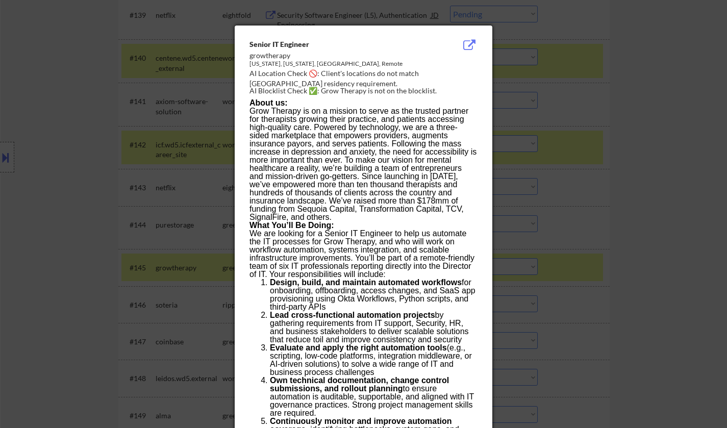 The width and height of the screenshot is (727, 428). What do you see at coordinates (373, 327) in the screenshot?
I see `li: by gathering requirements from IT support, Security, HR, and business stakeholders to deliver sca...` at bounding box center [373, 327].